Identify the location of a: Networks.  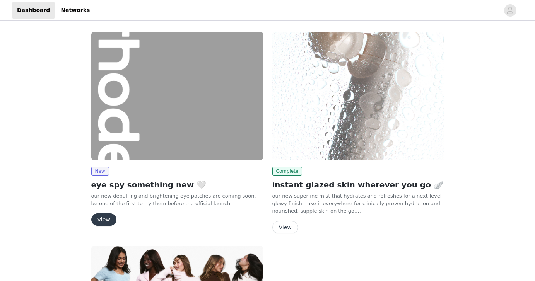
(75, 10).